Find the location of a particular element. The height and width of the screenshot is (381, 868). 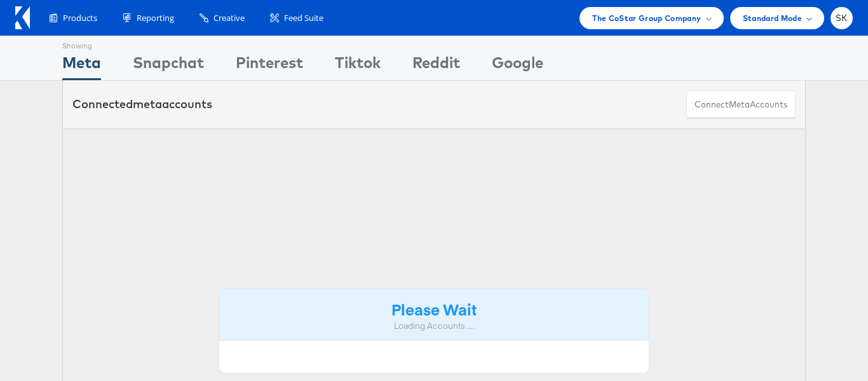

span: Feed Suite is located at coordinates (304, 18).